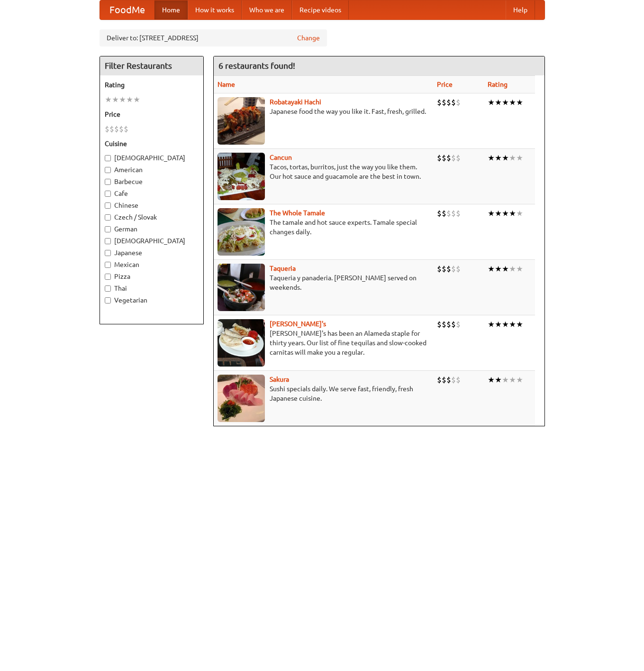 The height and width of the screenshot is (671, 644). What do you see at coordinates (283, 268) in the screenshot?
I see `b: Taqueria` at bounding box center [283, 268].